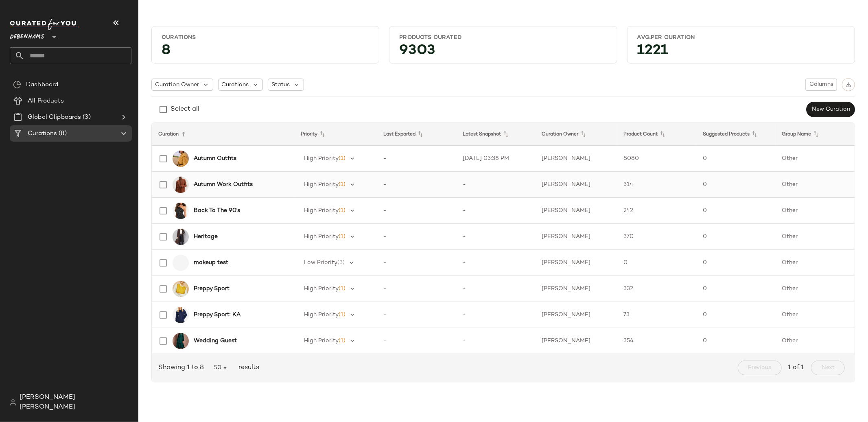 This screenshot has width=868, height=422. I want to click on td: 370, so click(656, 237).